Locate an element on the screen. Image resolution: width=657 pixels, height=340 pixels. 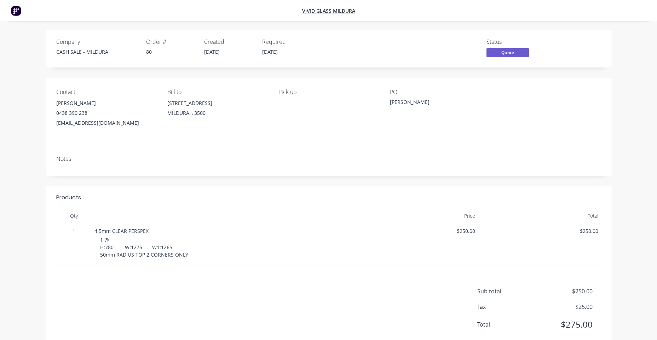
div: CASH SALE - MILDURA is located at coordinates (97, 52).